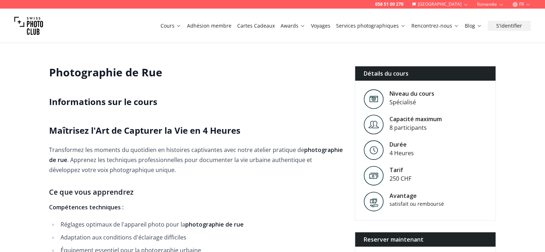 Image resolution: width=545 pixels, height=252 pixels. Describe the element at coordinates (426, 73) in the screenshot. I see `div: Détails du cours` at that location.